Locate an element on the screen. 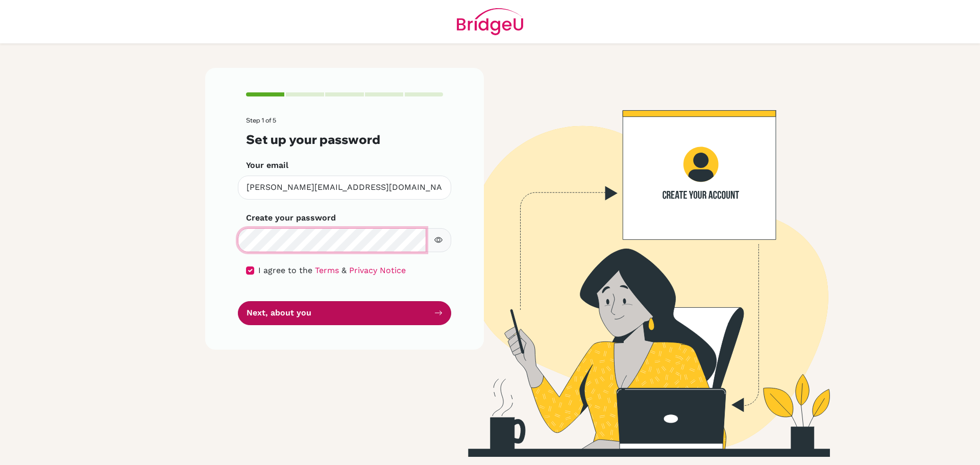 This screenshot has height=465, width=980. a: Privacy Notice is located at coordinates (377, 270).